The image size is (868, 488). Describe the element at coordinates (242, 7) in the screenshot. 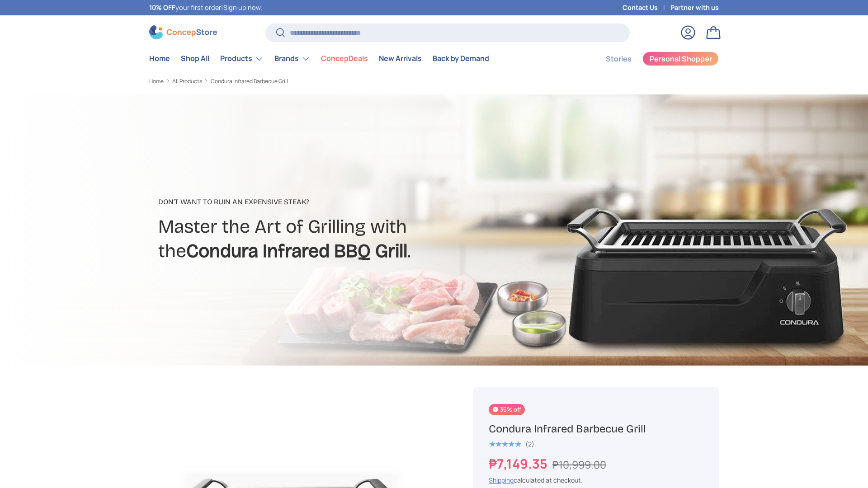

I see `a: Sign up now` at that location.